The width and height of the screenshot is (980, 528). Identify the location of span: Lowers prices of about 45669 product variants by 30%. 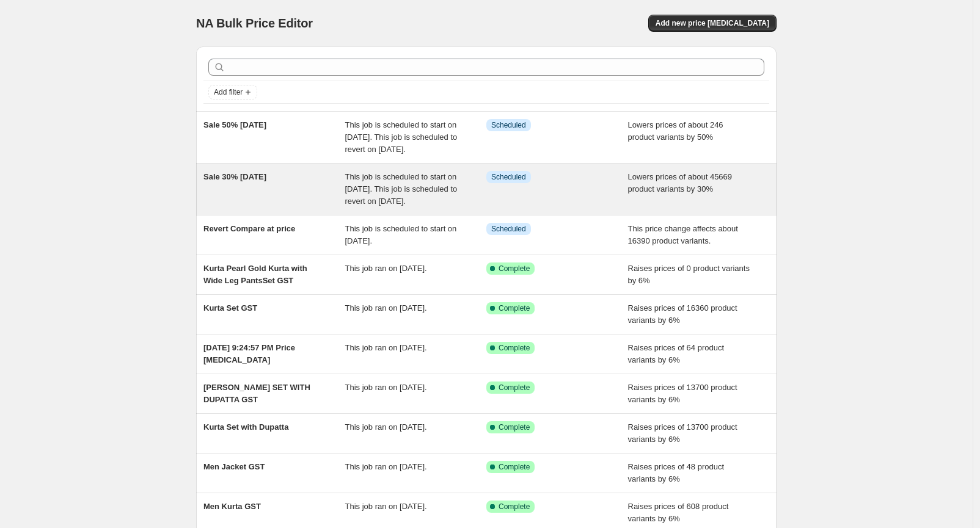
(680, 183).